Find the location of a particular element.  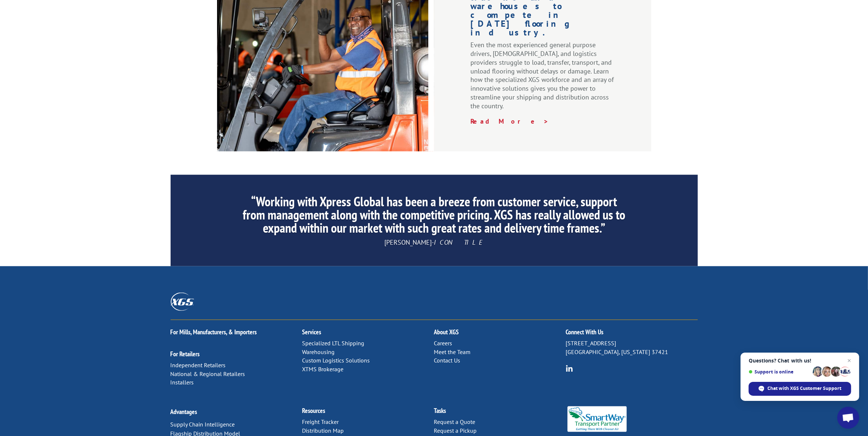

a: Services is located at coordinates (312, 332).